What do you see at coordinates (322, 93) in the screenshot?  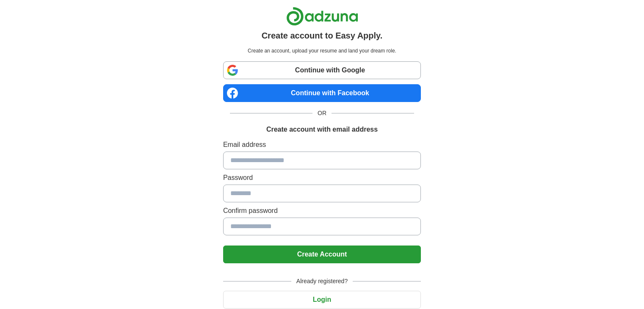 I see `a: Continue with Facebook` at bounding box center [322, 93].